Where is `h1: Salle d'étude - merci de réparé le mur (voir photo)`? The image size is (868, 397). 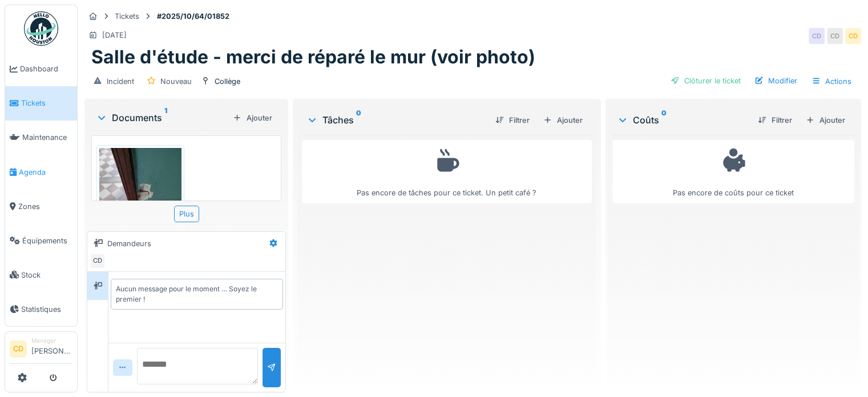
h1: Salle d'étude - merci de réparé le mur (voir photo) is located at coordinates (313, 57).